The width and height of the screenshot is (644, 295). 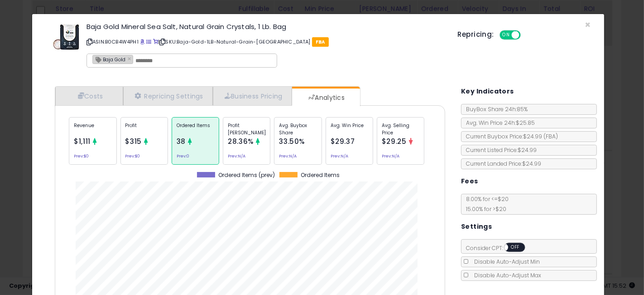 I want to click on span: 15.00 % for > $20, so click(x=484, y=209).